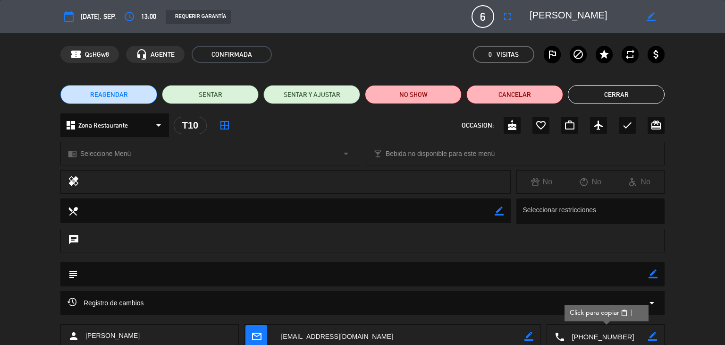  Describe the element at coordinates (507, 17) in the screenshot. I see `i: fullscreen` at that location.